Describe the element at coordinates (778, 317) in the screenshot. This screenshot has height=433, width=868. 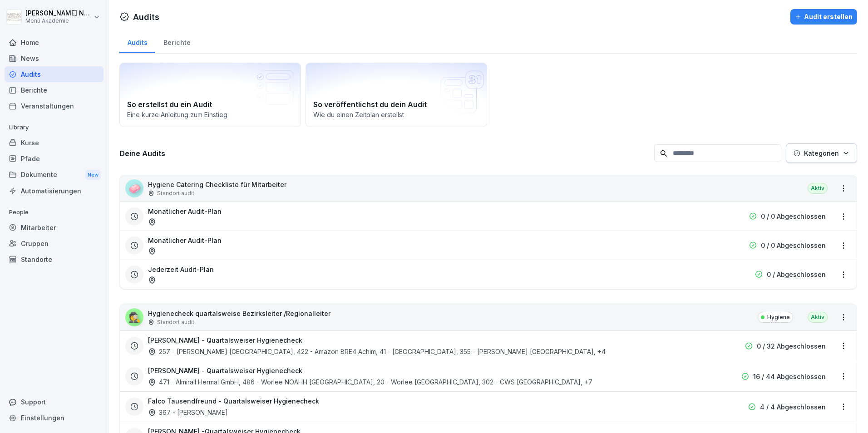
I see `p: Hygiene` at that location.